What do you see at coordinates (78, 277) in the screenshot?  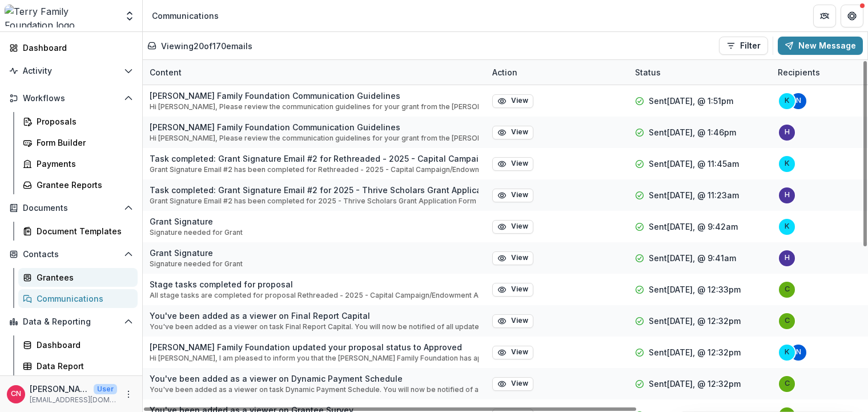 I see `a: Grantees` at bounding box center [78, 277].